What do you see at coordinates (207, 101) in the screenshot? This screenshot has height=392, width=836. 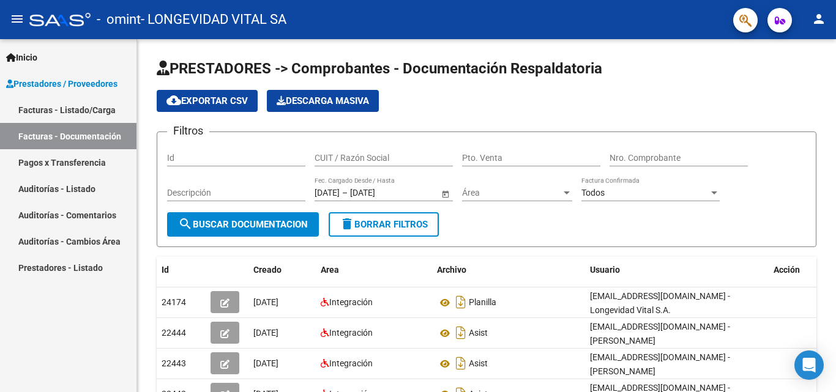 I see `button: Exportar CSV` at bounding box center [207, 101].